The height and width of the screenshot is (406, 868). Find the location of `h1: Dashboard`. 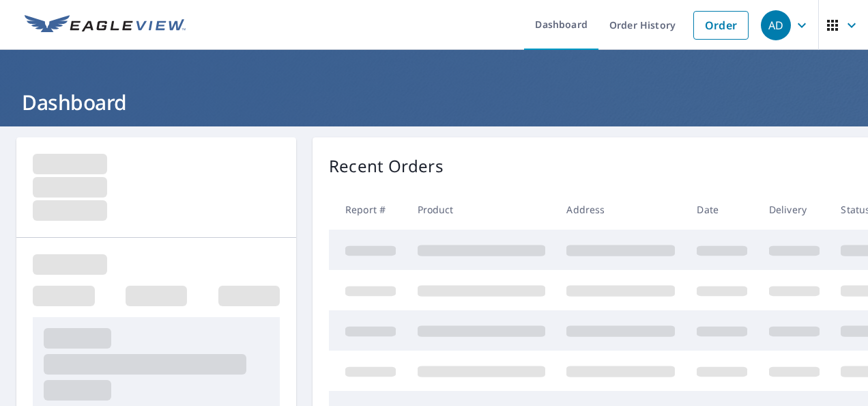

h1: Dashboard is located at coordinates (434, 102).